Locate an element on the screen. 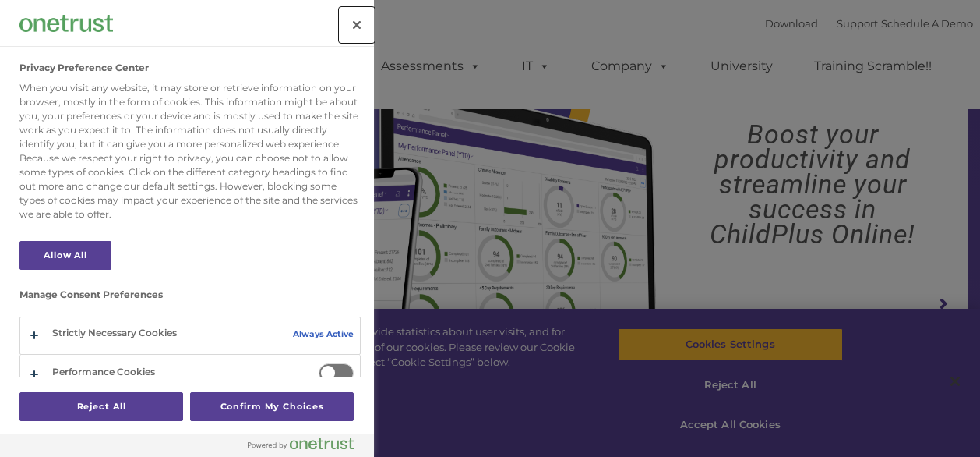 Image resolution: width=980 pixels, height=457 pixels. div: When you visit any website, it may store or retrieve information on your browser, mostly in the f... is located at coordinates (191, 151).